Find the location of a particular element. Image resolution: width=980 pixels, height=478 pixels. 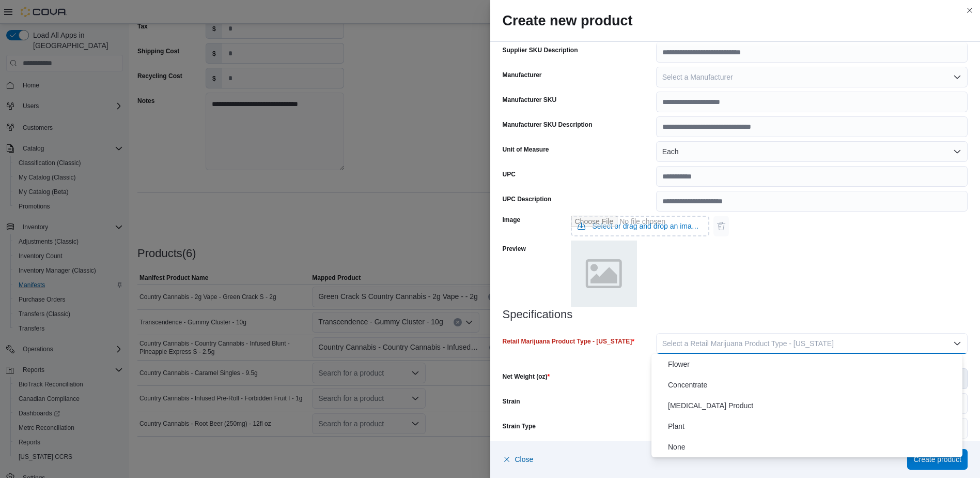

span: Select a Manufacturer is located at coordinates (698, 77).